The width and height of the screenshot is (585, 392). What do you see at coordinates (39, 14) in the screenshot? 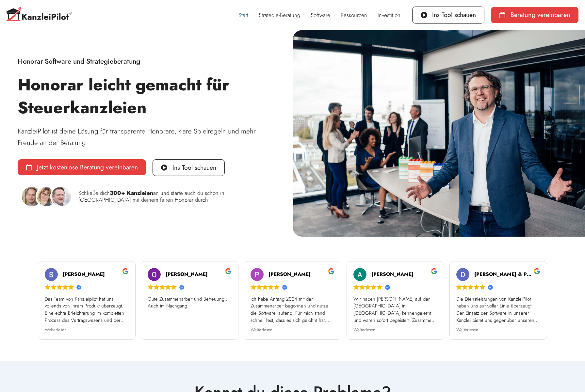
I see `img: Kanzleipilot-Logo-C` at bounding box center [39, 14].